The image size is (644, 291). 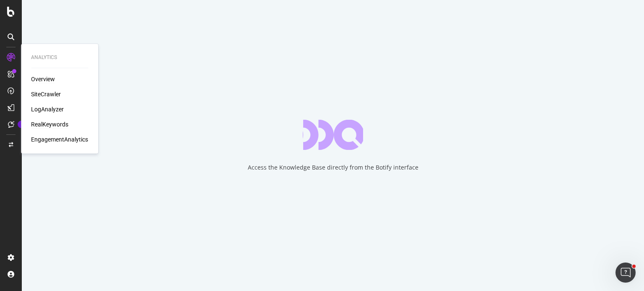 What do you see at coordinates (60, 140) in the screenshot?
I see `div: EngagementAnalytics` at bounding box center [60, 140].